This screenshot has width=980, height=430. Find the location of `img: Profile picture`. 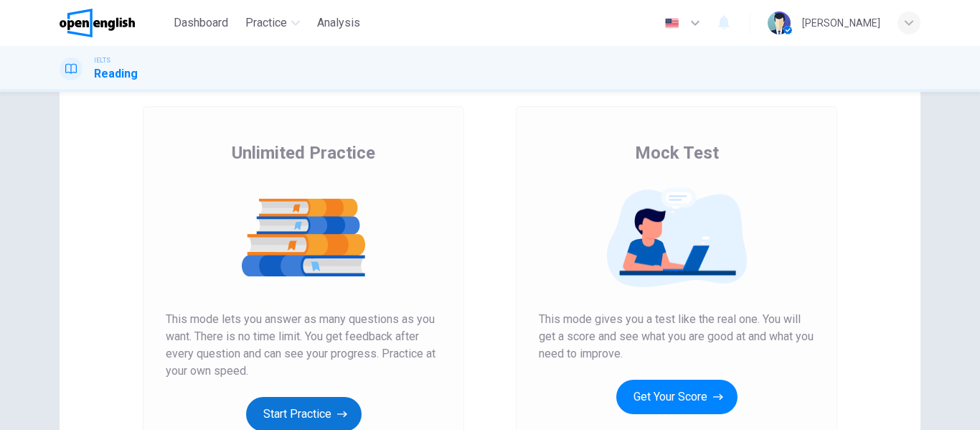

img: Profile picture is located at coordinates (779, 23).